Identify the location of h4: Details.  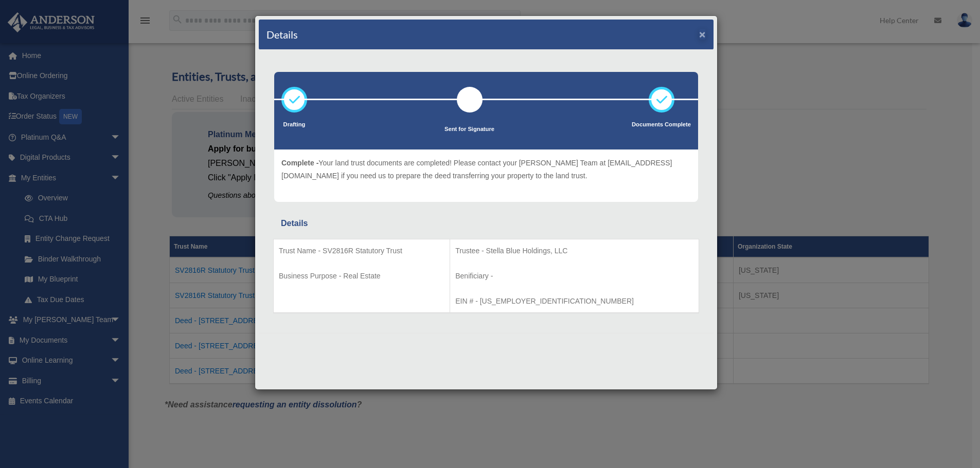
(282, 35).